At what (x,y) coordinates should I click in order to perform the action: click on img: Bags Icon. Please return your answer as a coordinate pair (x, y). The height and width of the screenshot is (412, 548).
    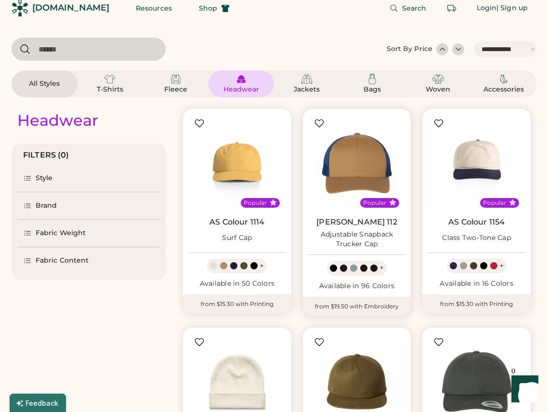
    Looking at the image, I should click on (372, 79).